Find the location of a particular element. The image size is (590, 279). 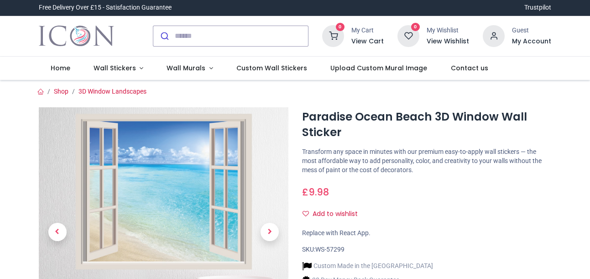

button: Add to wishlistAdd to wishlist is located at coordinates (334, 214).